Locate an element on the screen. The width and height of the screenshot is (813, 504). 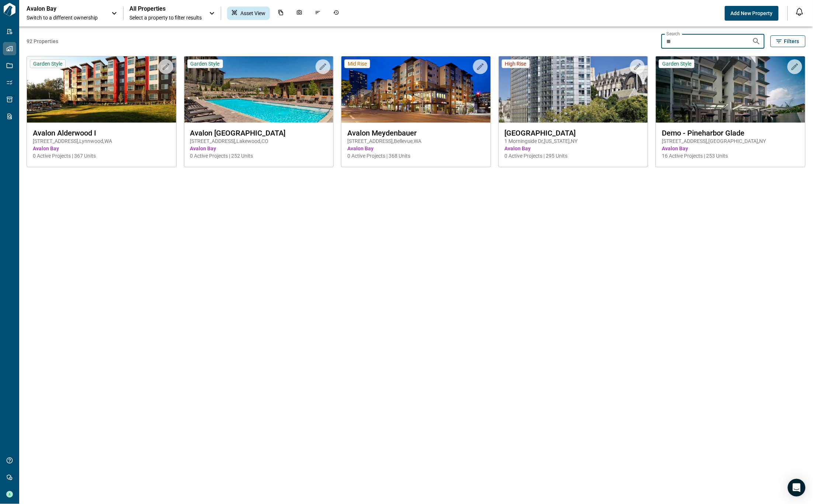
span: 0 Active Projects | 367 Units is located at coordinates (101, 156).